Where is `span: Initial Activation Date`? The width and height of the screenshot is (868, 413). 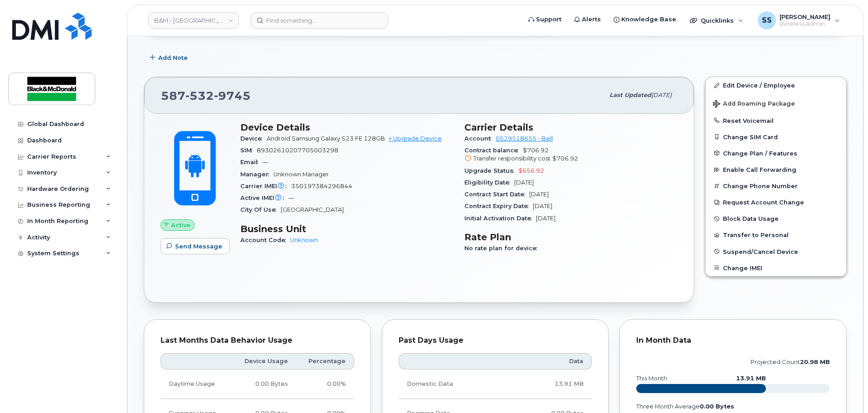
span: Initial Activation Date is located at coordinates (500, 218).